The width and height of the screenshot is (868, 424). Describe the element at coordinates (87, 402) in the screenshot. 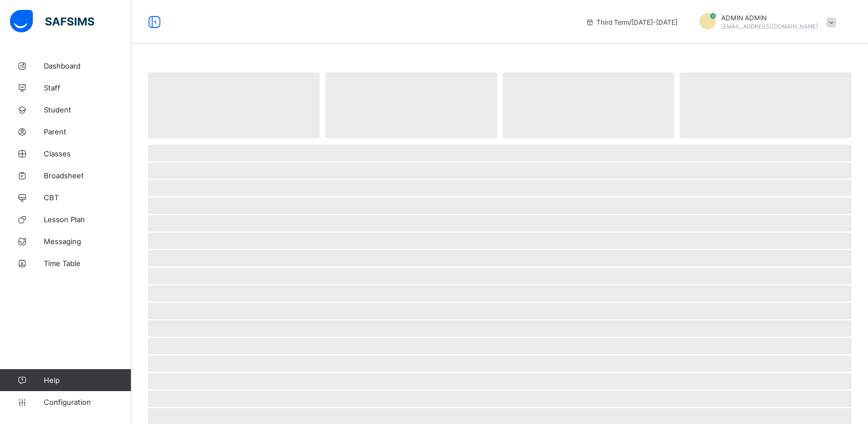

I see `span: Configuration` at that location.